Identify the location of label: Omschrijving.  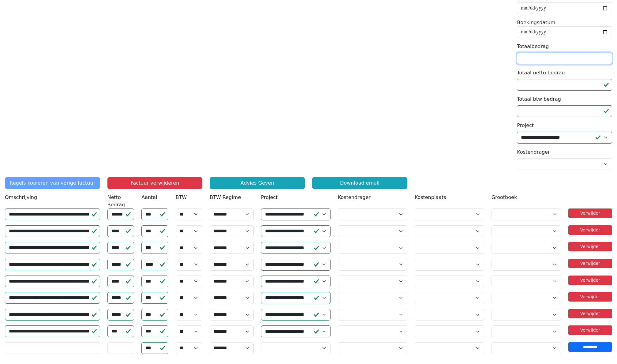
(21, 197).